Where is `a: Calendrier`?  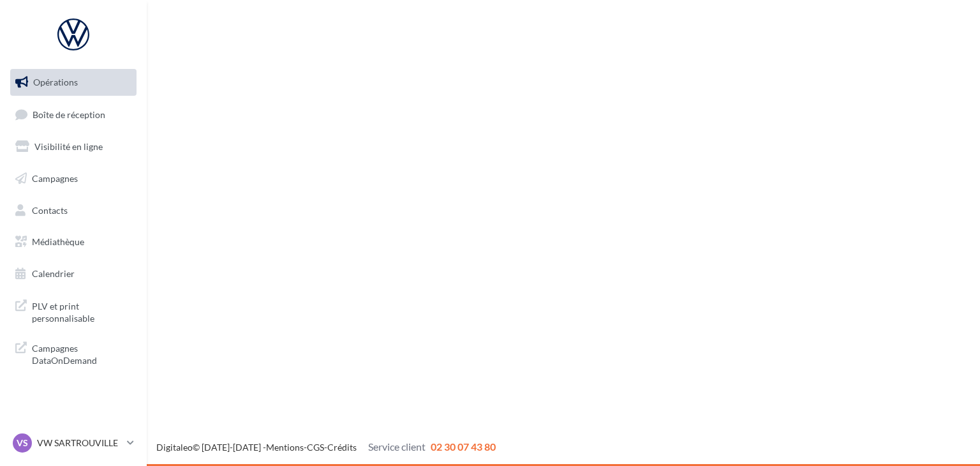
a: Calendrier is located at coordinates (73, 274).